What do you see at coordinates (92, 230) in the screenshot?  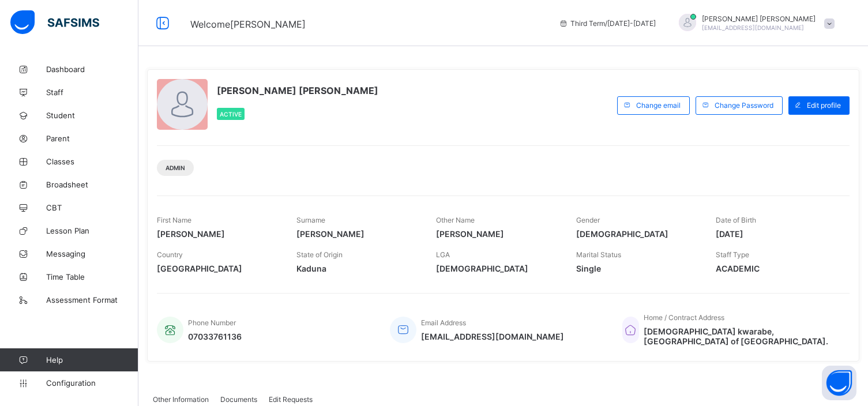 I see `span: Lesson Plan` at bounding box center [92, 230].